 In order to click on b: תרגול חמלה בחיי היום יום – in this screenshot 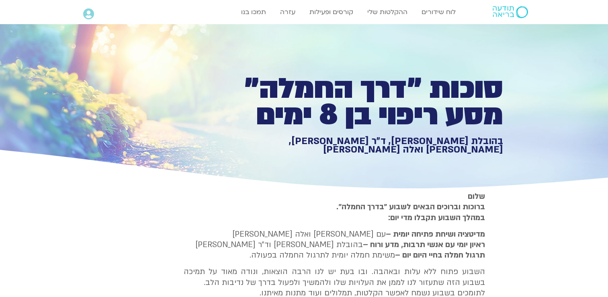, I will do `click(440, 255)`.